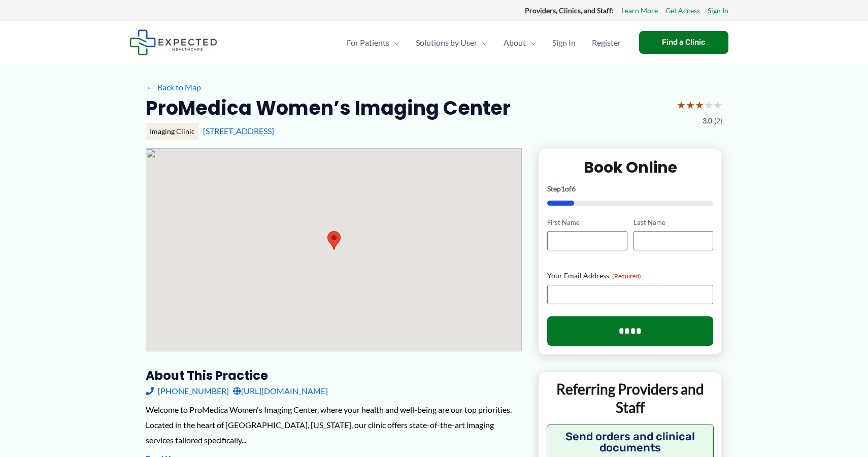  Describe the element at coordinates (587, 222) in the screenshot. I see `label: First Name` at that location.